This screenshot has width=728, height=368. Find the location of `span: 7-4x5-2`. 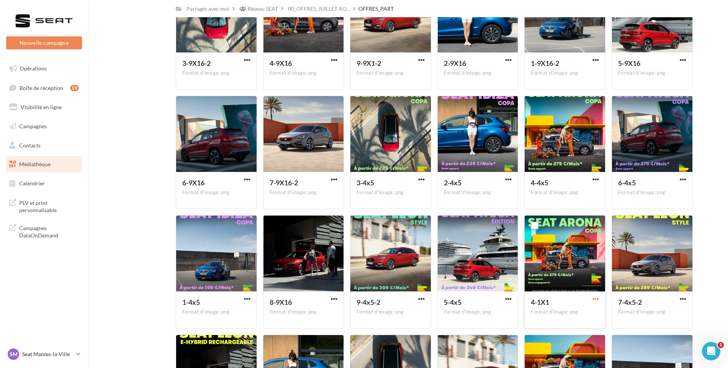

span: 7-4x5-2 is located at coordinates (630, 302).